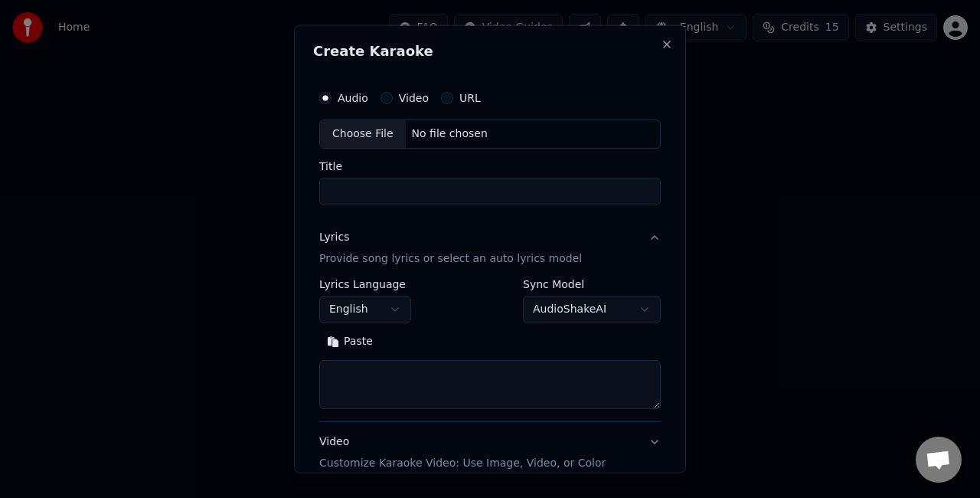  What do you see at coordinates (413, 98) in the screenshot?
I see `label: Video` at bounding box center [413, 98].